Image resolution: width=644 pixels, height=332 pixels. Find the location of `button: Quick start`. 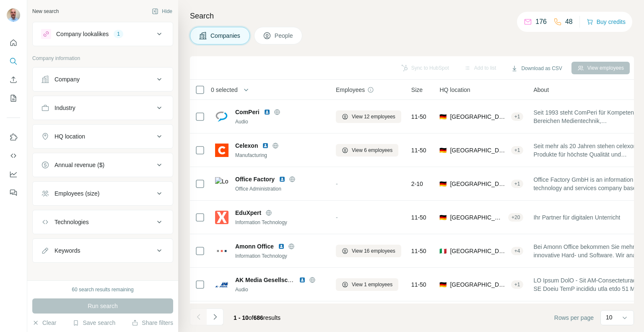

button: Quick start is located at coordinates (13, 43).